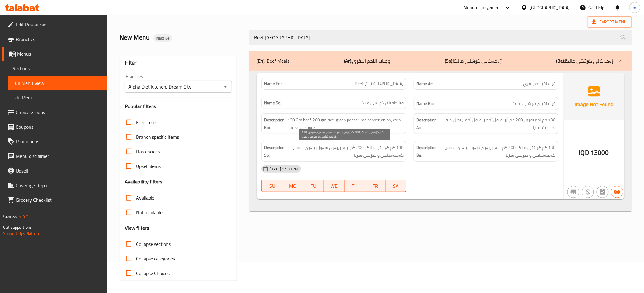 The width and height of the screenshot is (644, 293). I want to click on strong: Name Ar:, so click(424, 84).